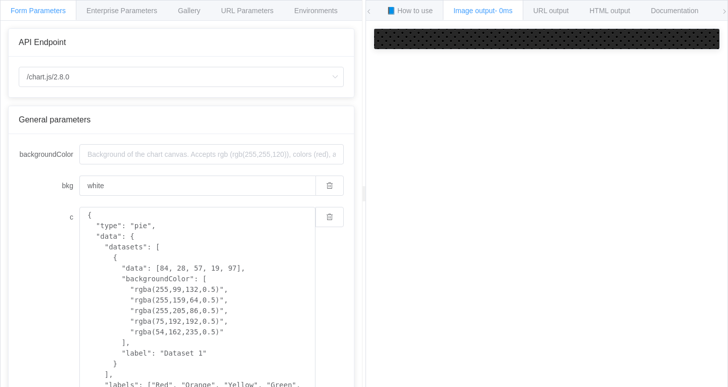  What do you see at coordinates (181, 77) in the screenshot?
I see `input: Select` at bounding box center [181, 77].